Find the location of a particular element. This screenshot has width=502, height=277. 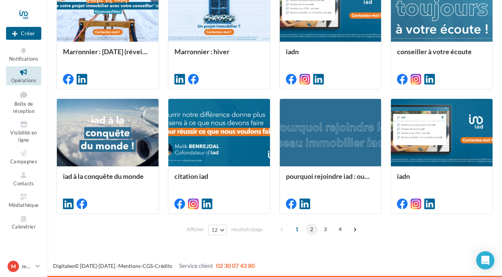

button: Créer is located at coordinates (23, 33).